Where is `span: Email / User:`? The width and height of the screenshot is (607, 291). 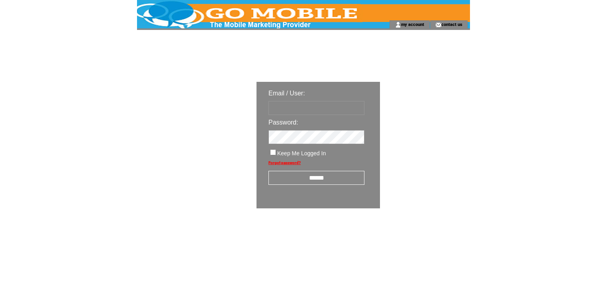
span: Email / User: is located at coordinates (287, 93).